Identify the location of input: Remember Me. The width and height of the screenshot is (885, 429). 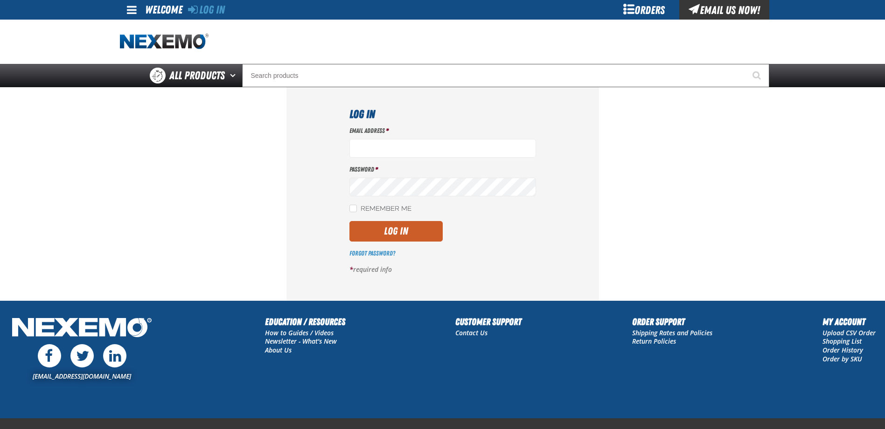
(353, 209).